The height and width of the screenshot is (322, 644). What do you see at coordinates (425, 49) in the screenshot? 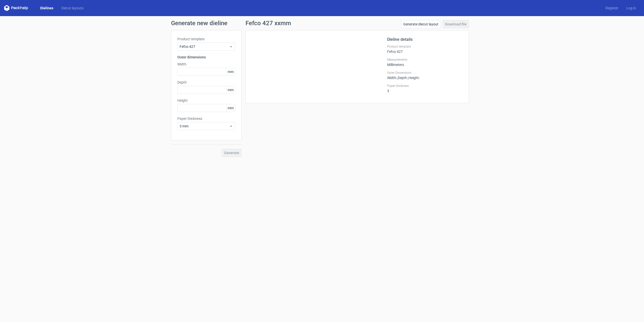
I see `div: Fefco 427` at bounding box center [425, 49].